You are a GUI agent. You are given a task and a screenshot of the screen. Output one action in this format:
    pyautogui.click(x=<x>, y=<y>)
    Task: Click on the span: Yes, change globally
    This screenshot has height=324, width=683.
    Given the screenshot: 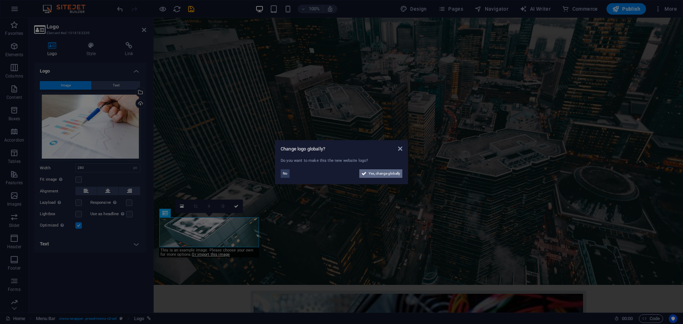 What is the action you would take?
    pyautogui.click(x=384, y=174)
    